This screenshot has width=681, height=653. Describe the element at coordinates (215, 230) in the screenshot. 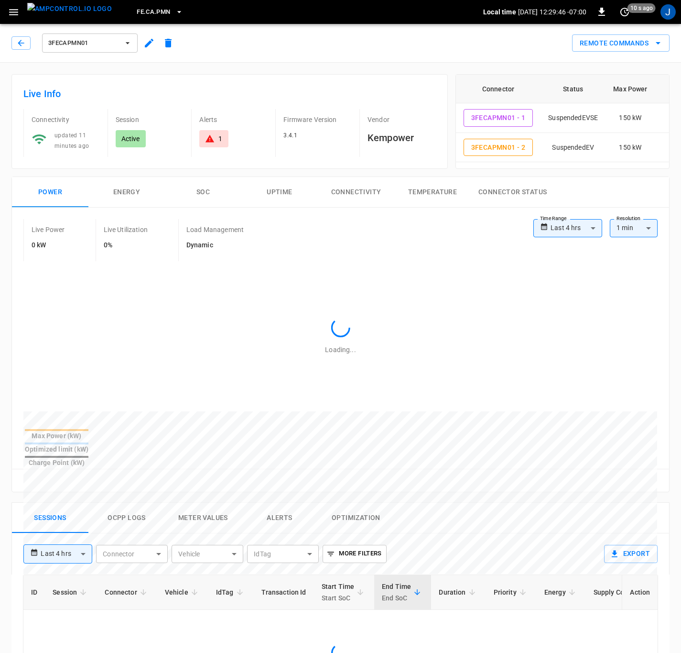

I see `p: Load Management` at that location.